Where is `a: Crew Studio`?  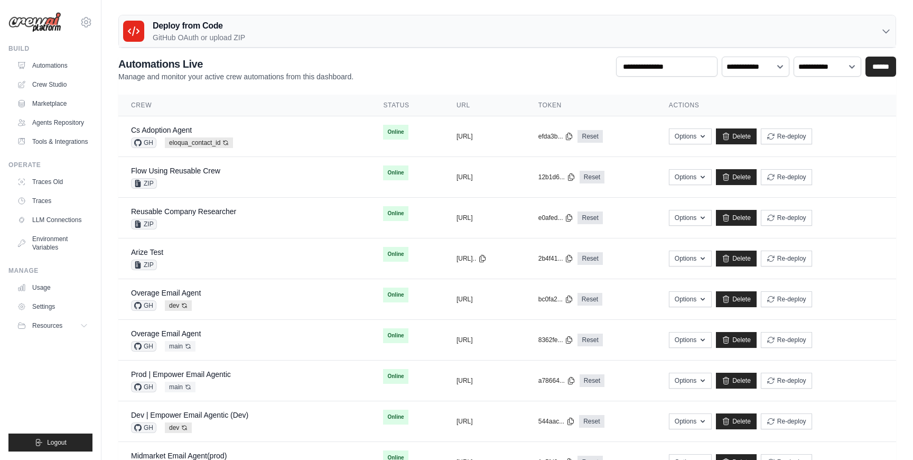 a: Crew Studio is located at coordinates (52, 85).